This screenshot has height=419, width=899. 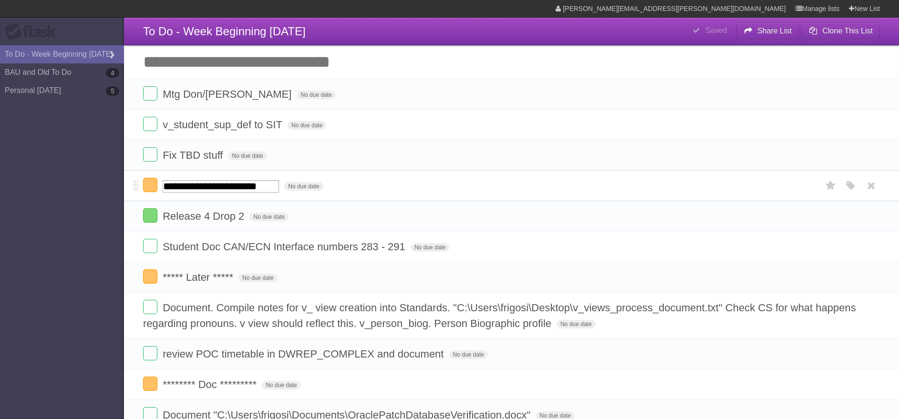 What do you see at coordinates (304, 354) in the screenshot?
I see `span: review POC timetable in DWREP_COMPLEX and document` at bounding box center [304, 354].